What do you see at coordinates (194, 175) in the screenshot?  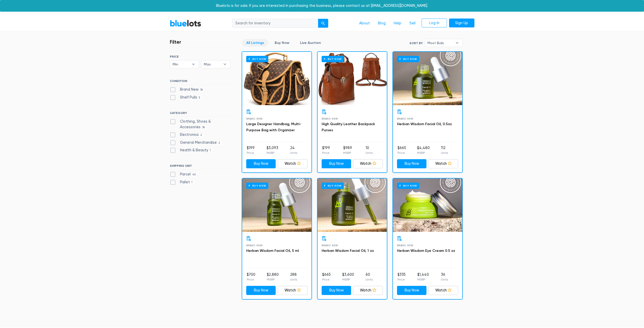 I see `span: 40` at bounding box center [194, 175].